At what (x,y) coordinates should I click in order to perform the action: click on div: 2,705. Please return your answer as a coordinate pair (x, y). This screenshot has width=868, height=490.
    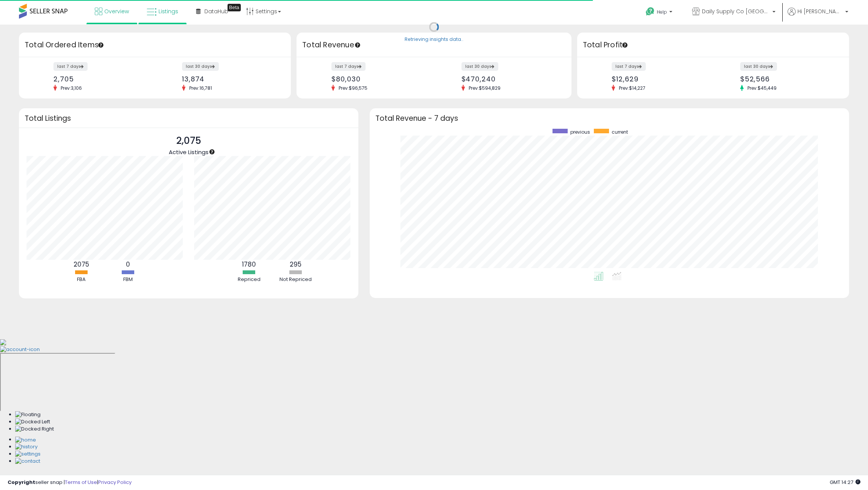
    Looking at the image, I should click on (102, 79).